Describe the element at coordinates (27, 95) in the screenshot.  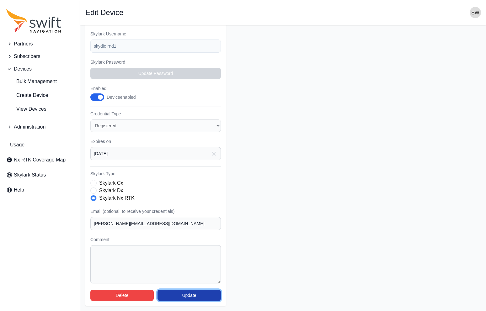
I see `span: Create Device` at that location.